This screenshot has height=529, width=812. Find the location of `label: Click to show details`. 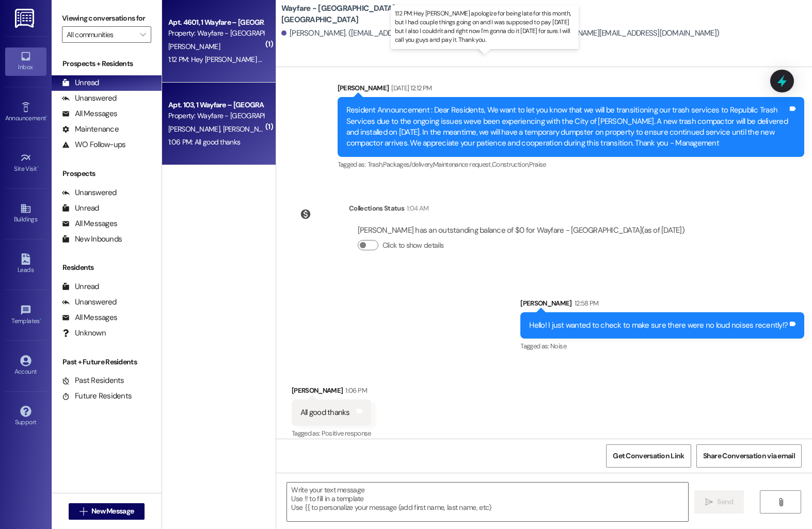

label: Click to show details is located at coordinates (413, 245).